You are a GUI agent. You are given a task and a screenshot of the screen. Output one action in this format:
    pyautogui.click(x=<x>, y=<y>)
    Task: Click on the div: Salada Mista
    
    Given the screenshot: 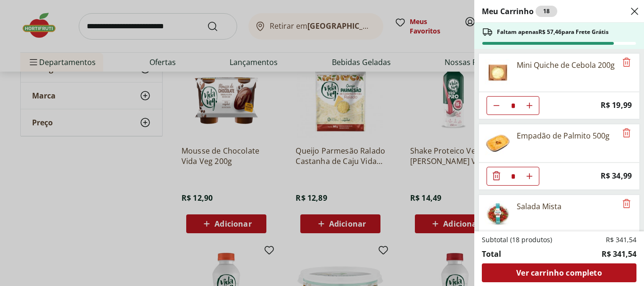 What is the action you would take?
    pyautogui.click(x=539, y=207)
    